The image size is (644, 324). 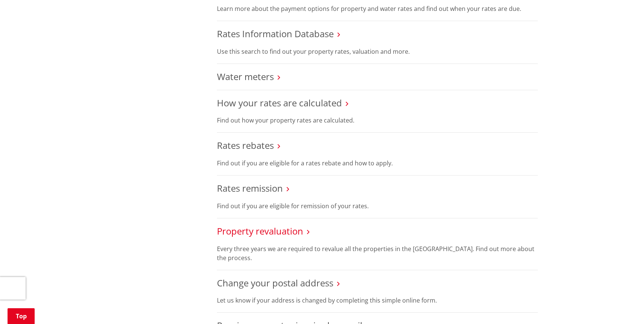 I want to click on a: Rates rebates, so click(x=245, y=145).